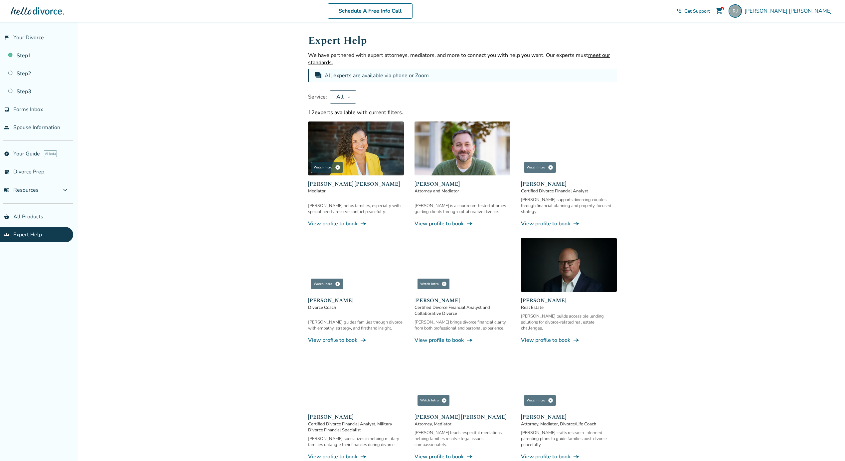 The width and height of the screenshot is (845, 461). What do you see at coordinates (7, 190) in the screenshot?
I see `span: menu_book` at bounding box center [7, 190].